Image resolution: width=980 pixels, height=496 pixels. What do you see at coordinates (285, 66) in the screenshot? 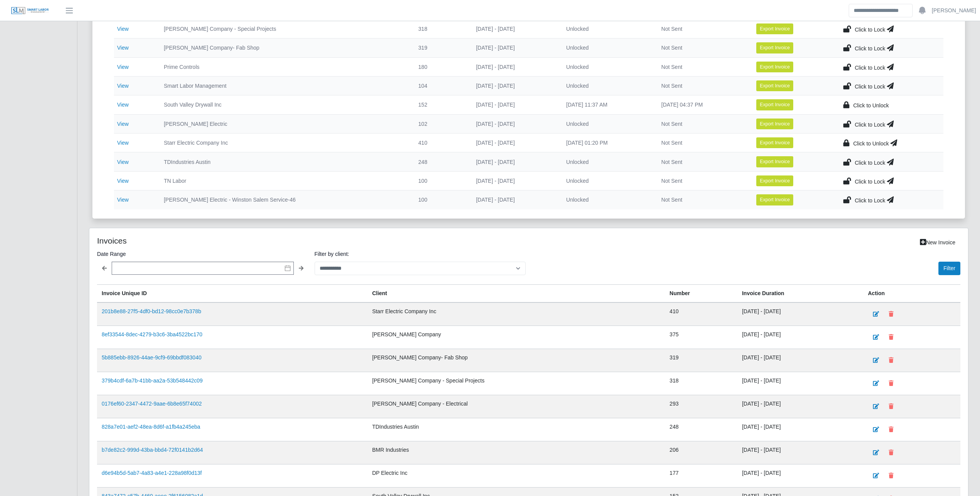
I see `td: Prime Controls` at bounding box center [285, 66].